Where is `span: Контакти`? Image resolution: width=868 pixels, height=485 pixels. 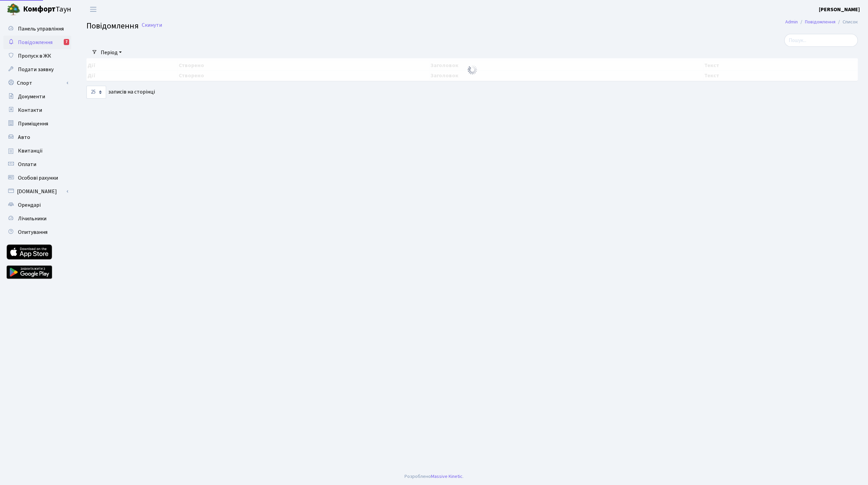
span: Контакти is located at coordinates (30, 110).